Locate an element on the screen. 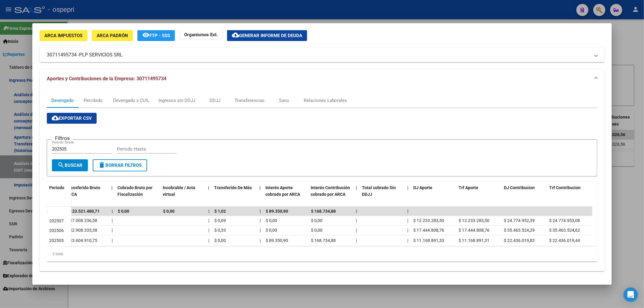 The image size is (644, 308). span: $ 0,69 is located at coordinates (221, 221).